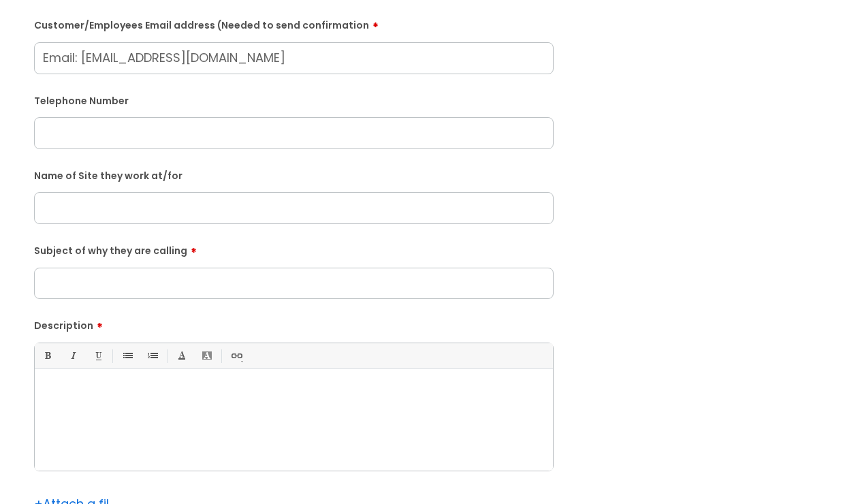 The image size is (858, 504). I want to click on a: Bold (Ctrl-B), so click(47, 356).